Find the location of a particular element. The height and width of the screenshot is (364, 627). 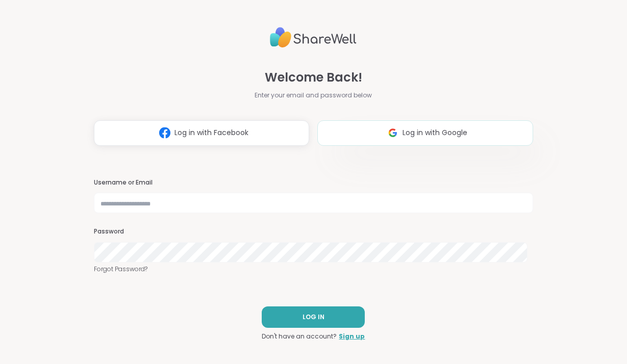

span: Welcome Back! is located at coordinates (313, 78).